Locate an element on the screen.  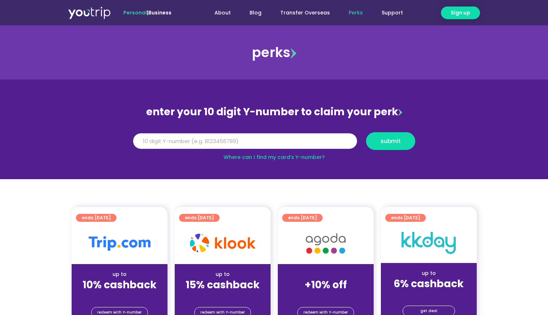
a: Perks is located at coordinates (356, 13).